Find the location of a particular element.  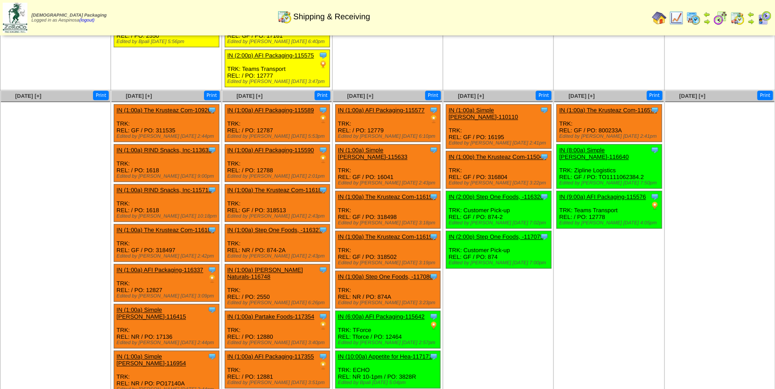

div: TRK: TForce REL: Tforce / PO: 12464 is located at coordinates (388, 330).